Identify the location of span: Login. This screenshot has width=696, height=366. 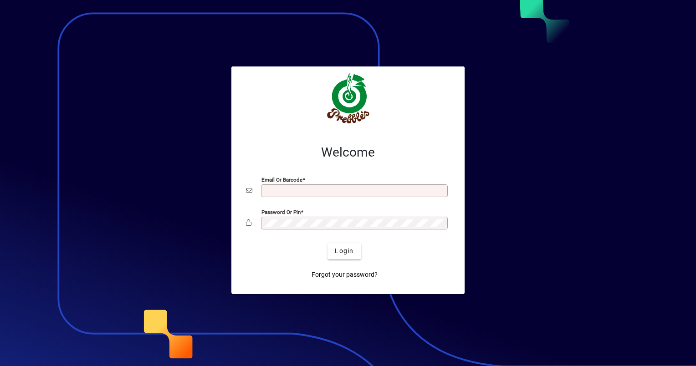
(344, 251).